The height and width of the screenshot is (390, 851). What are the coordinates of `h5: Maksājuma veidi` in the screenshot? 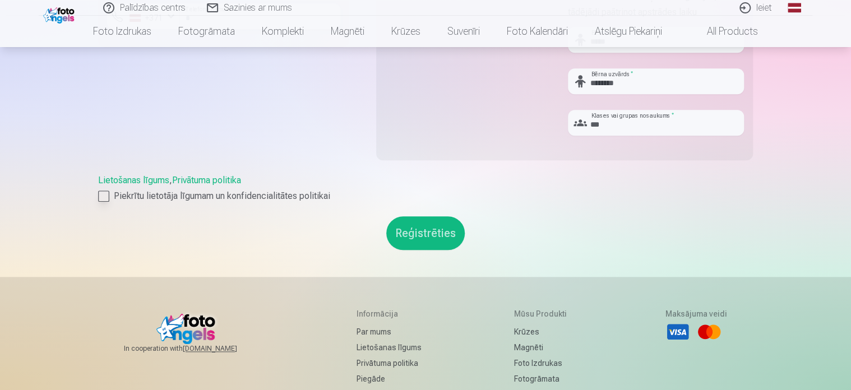 It's located at (696, 314).